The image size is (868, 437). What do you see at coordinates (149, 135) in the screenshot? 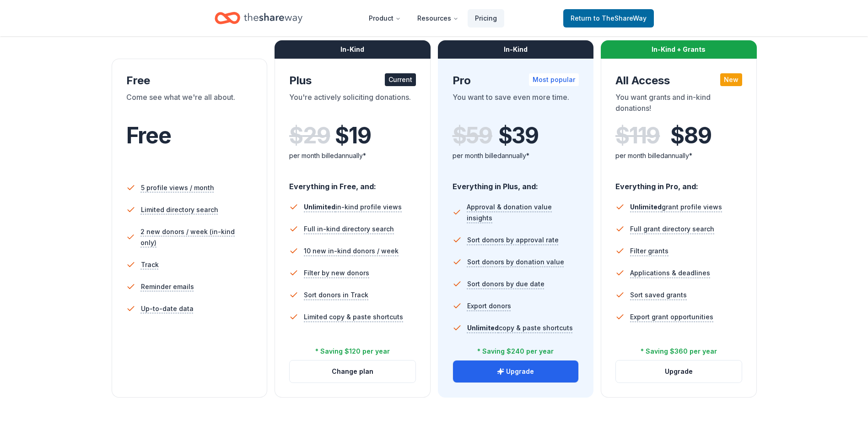
I see `span: Free` at bounding box center [149, 135].